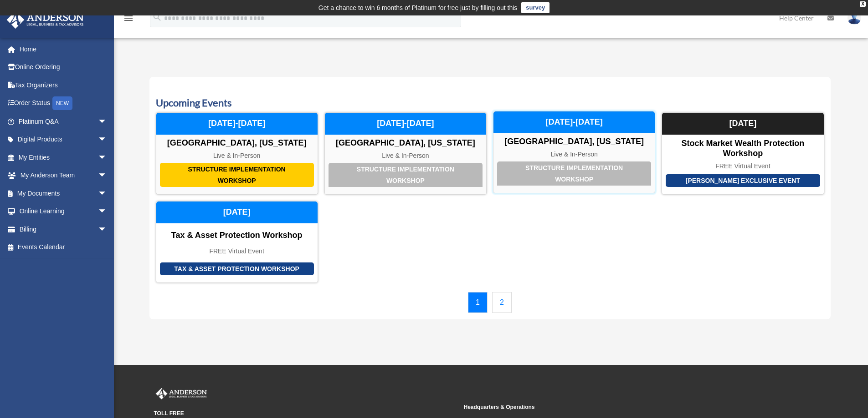 The image size is (868, 418). What do you see at coordinates (63, 103) in the screenshot?
I see `div: NEW` at bounding box center [63, 103].